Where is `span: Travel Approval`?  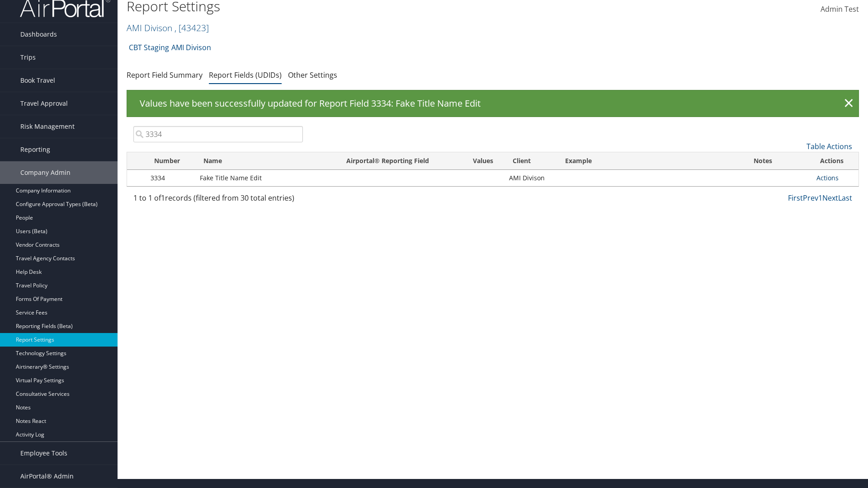 span: Travel Approval is located at coordinates (43, 103).